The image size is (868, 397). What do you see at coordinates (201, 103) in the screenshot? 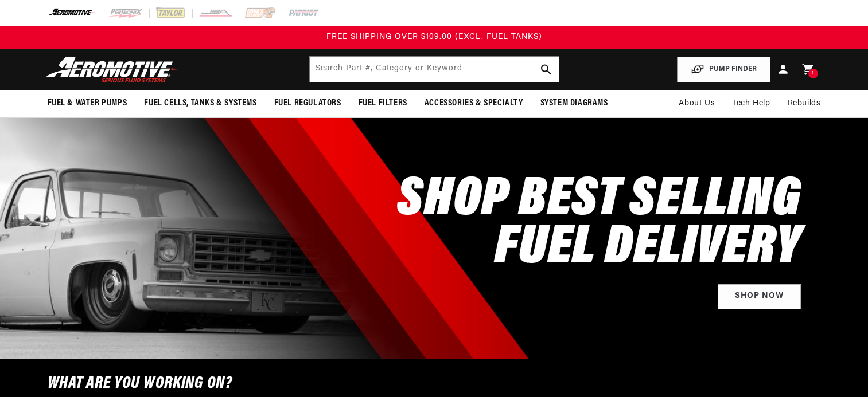
I see `summary: Fuel Cells, Tanks & Systems` at bounding box center [201, 103].